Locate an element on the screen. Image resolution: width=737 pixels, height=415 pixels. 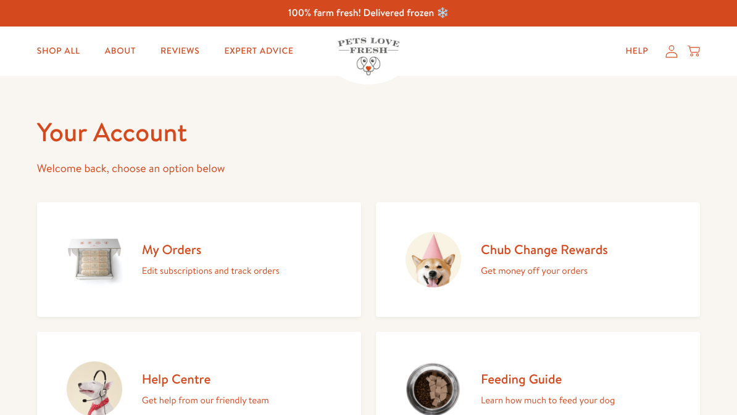
a: Chub Change Rewards Get money off your orders is located at coordinates (538, 260).